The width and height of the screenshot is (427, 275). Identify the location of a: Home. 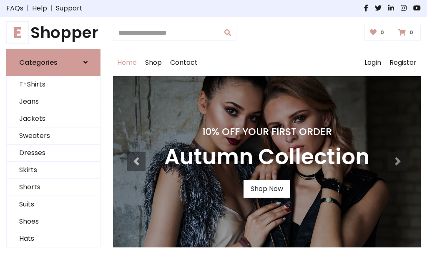
(127, 63).